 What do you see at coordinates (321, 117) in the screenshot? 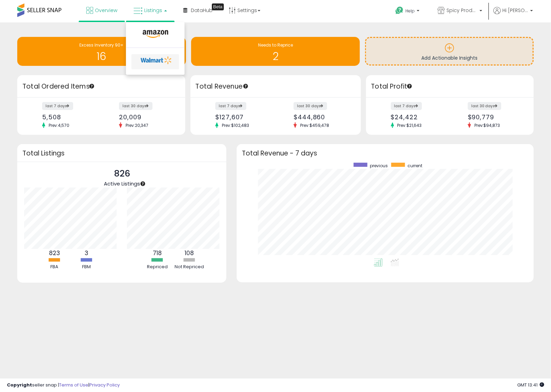
I see `div: $444,860` at bounding box center [321, 117].